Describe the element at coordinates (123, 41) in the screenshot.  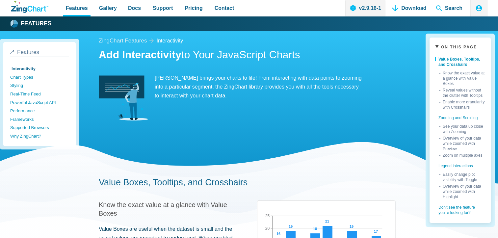
I see `a: ZingChart Features` at that location.